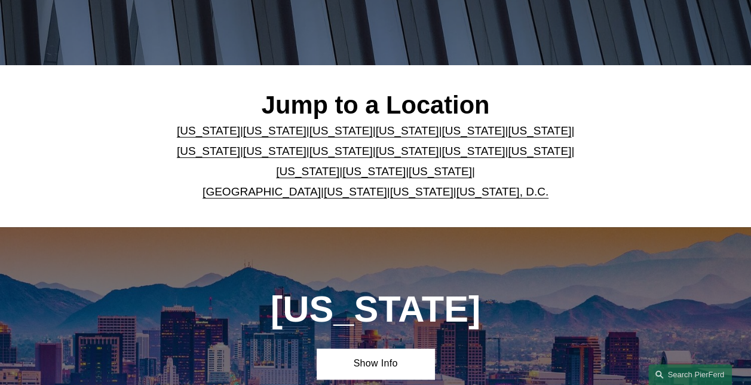  Describe the element at coordinates (690, 374) in the screenshot. I see `a: Search this site` at that location.